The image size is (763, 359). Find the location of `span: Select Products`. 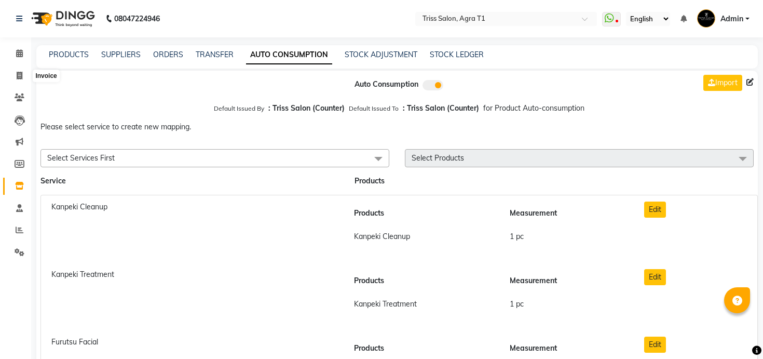

span: Select Products is located at coordinates (437, 158).